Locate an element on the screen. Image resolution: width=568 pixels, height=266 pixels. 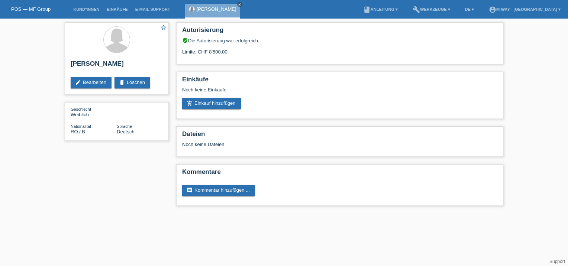
h2: Autorisierung is located at coordinates (340, 32).